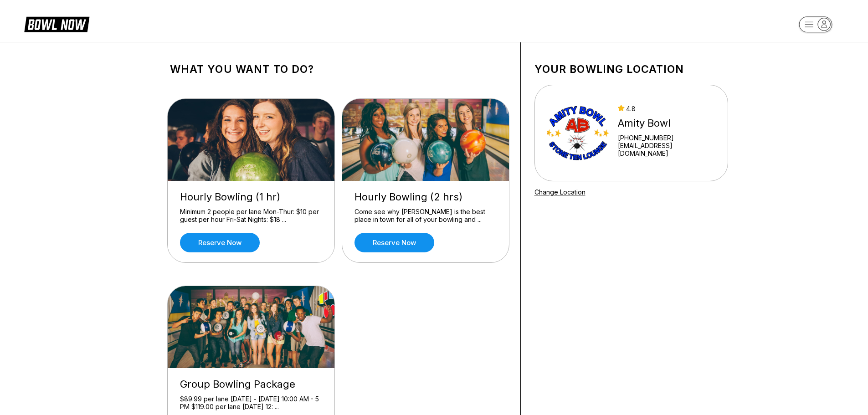 The width and height of the screenshot is (868, 415). Describe the element at coordinates (426, 196) in the screenshot. I see `div: Hourly Bowling (2 hrs)` at that location.